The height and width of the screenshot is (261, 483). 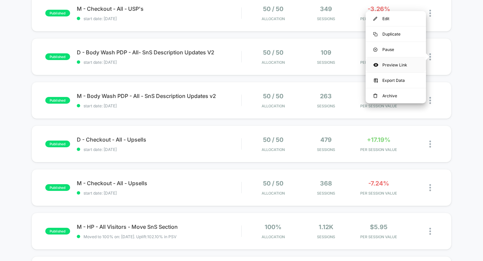 I want to click on div: Export Data, so click(x=396, y=80).